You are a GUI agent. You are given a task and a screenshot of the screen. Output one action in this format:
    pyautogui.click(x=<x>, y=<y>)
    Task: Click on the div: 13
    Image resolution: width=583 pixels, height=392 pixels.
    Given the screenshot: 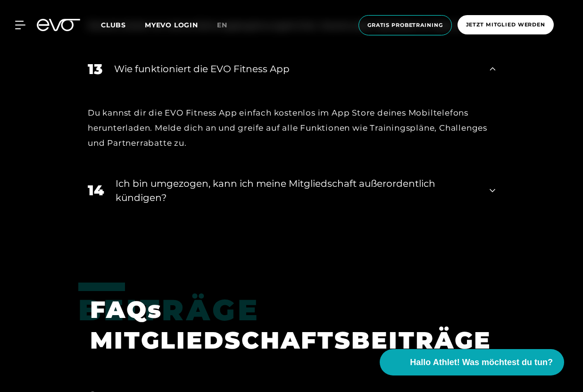 What is the action you would take?
    pyautogui.click(x=95, y=69)
    